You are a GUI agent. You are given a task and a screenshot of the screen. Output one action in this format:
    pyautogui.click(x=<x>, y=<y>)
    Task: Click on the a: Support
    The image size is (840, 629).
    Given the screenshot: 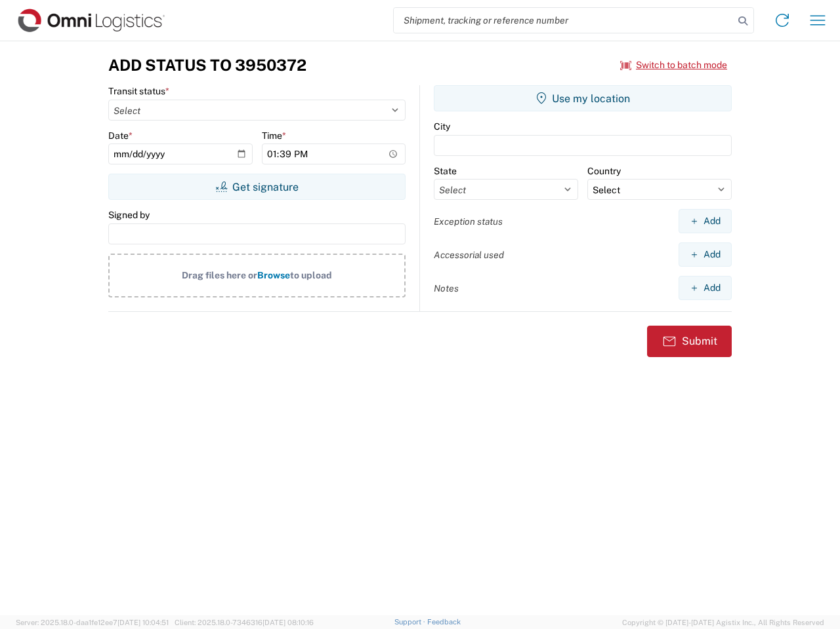 What is the action you would take?
    pyautogui.click(x=411, y=622)
    